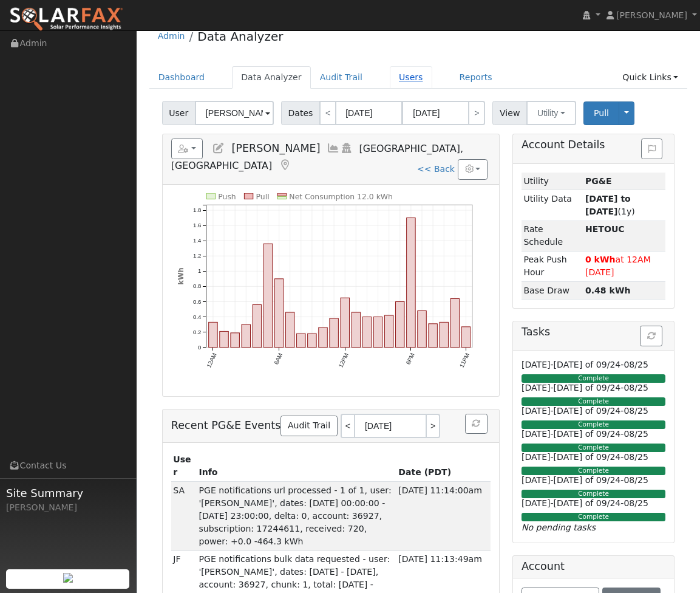 The image size is (700, 593). Describe the element at coordinates (601, 113) in the screenshot. I see `span: Pull` at that location.